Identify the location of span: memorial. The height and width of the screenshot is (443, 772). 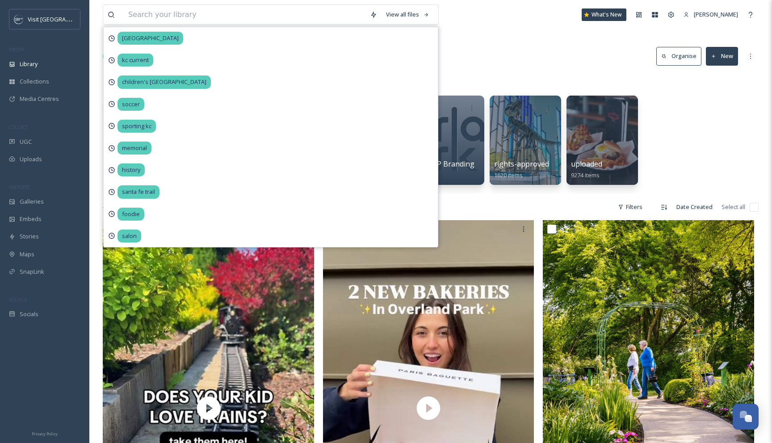
(134, 148).